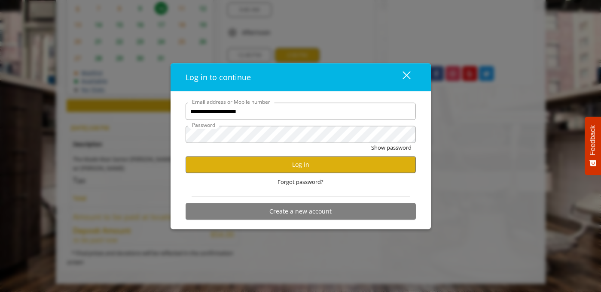 The height and width of the screenshot is (292, 601). What do you see at coordinates (231, 102) in the screenshot?
I see `label: Email address or Mobile number` at bounding box center [231, 102].